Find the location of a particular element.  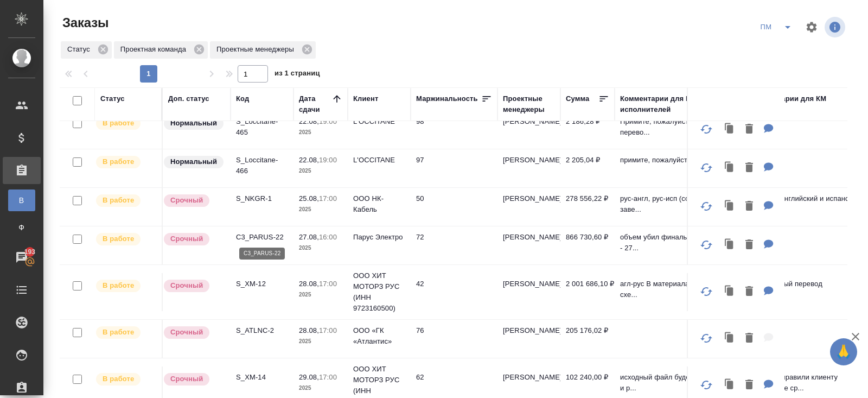

div: Проектные менеджеры is located at coordinates (529, 104).